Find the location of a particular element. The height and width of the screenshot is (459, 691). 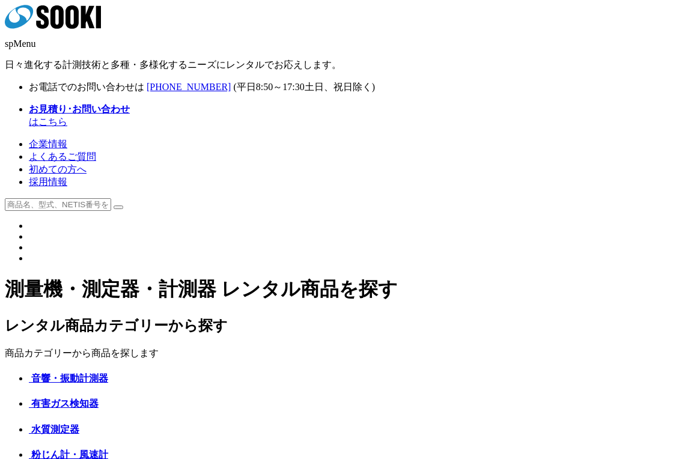

a: 企業情報 is located at coordinates (48, 144).